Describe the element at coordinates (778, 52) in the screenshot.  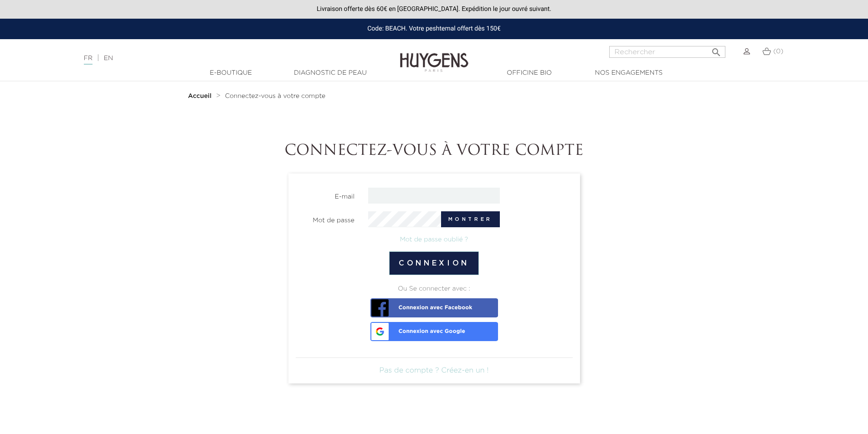
I see `span: (0)` at that location.